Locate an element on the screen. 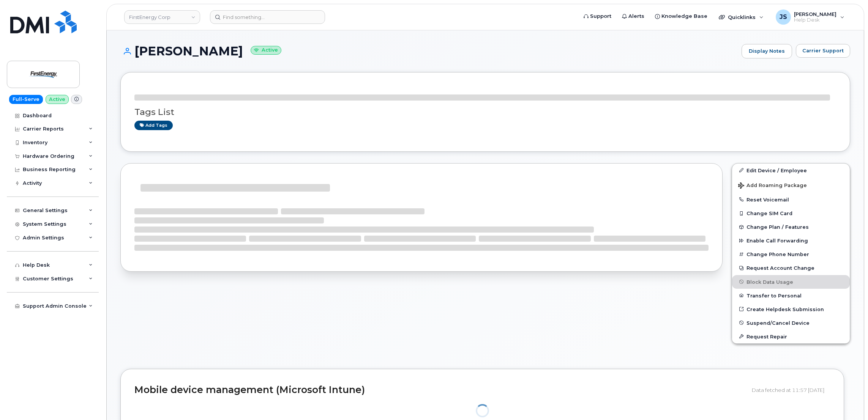 The image size is (868, 420). button: Transfer to Personal is located at coordinates (792, 296).